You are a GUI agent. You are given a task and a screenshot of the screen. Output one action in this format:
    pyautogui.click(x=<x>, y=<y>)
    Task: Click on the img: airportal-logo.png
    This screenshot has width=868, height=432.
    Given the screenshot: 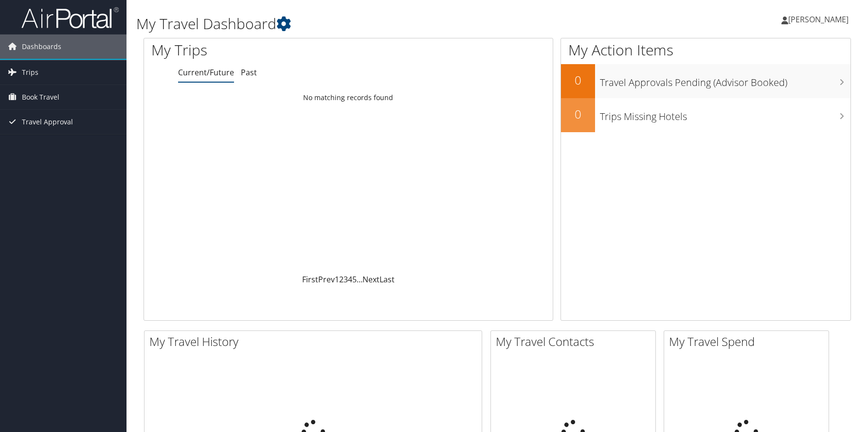 What is the action you would take?
    pyautogui.click(x=70, y=18)
    